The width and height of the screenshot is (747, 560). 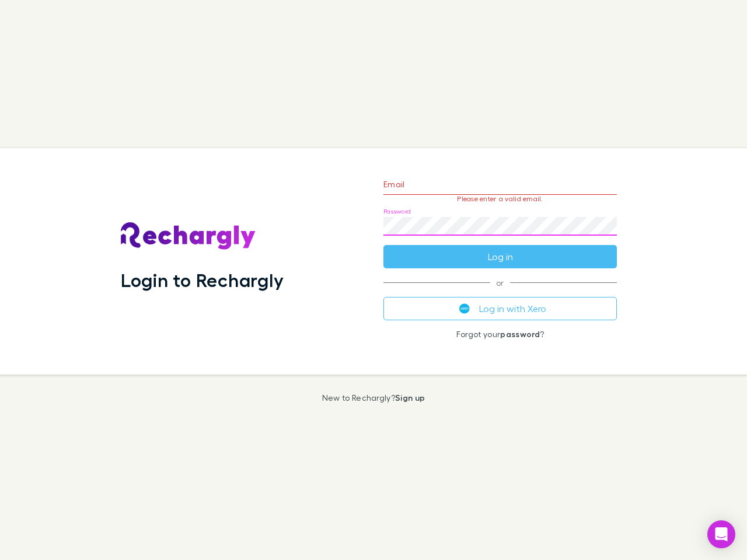 I want to click on a: password, so click(x=520, y=334).